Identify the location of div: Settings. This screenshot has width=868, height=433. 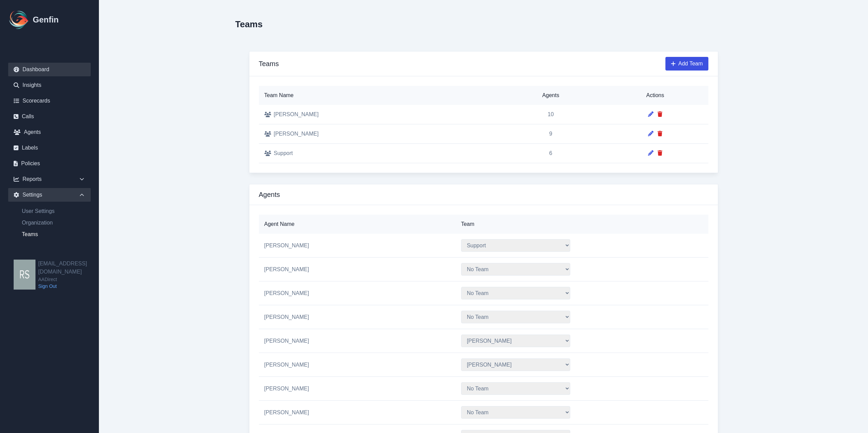
(49, 195).